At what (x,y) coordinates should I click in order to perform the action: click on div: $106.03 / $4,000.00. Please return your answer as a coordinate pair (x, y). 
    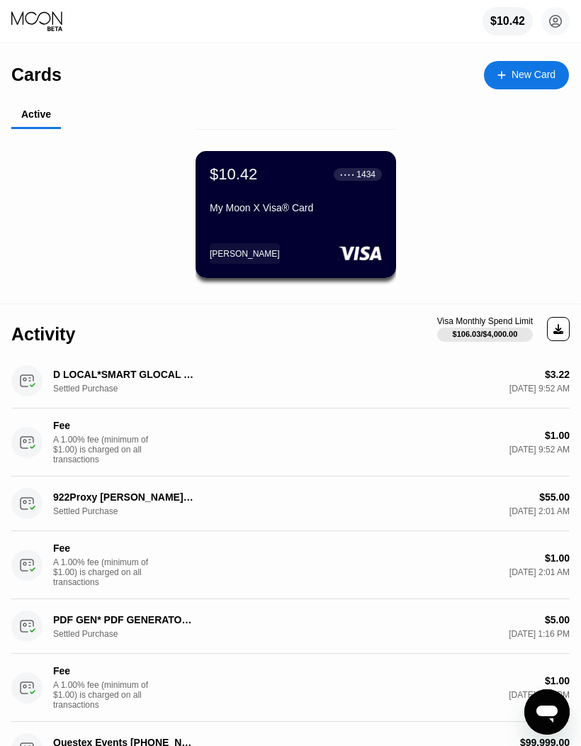
    Looking at the image, I should click on (486, 334).